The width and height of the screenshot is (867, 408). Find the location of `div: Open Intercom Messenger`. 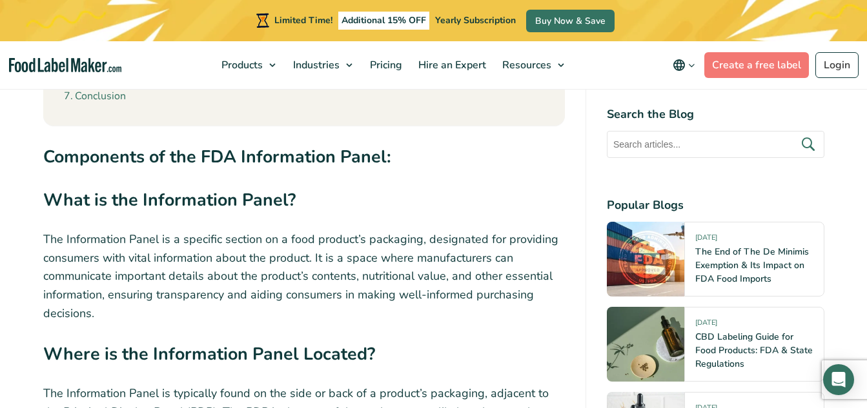

div: Open Intercom Messenger is located at coordinates (838, 380).